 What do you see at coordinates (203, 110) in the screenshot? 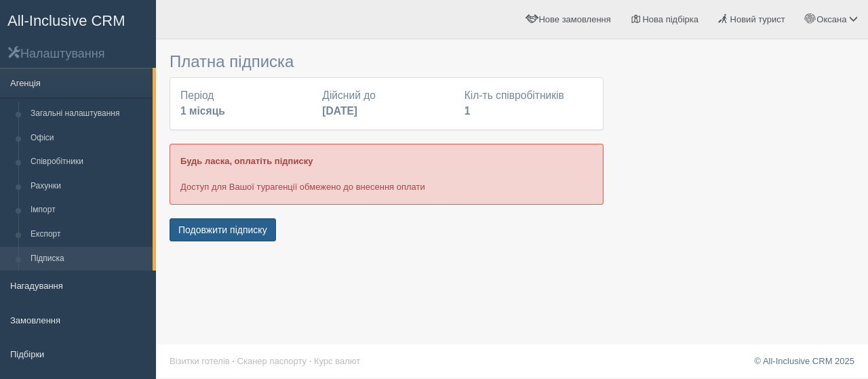
I see `b: 1 місяць` at bounding box center [203, 110].